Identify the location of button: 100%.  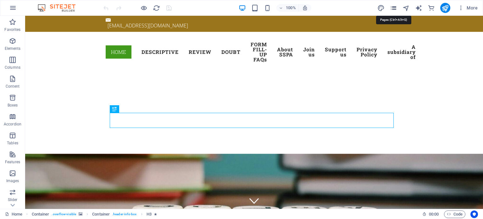
(288, 8).